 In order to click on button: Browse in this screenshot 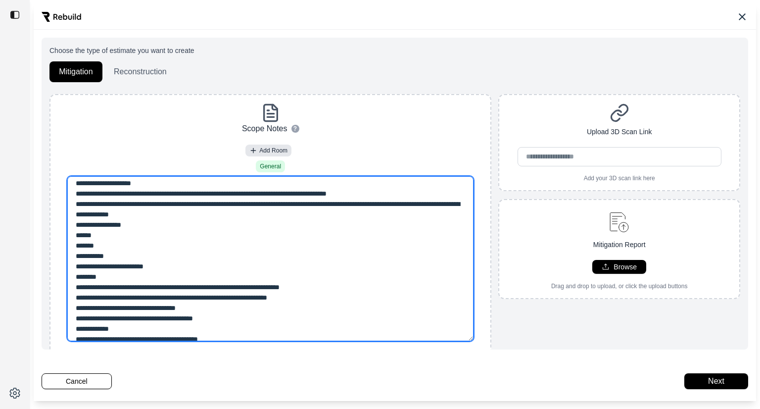, I will do `click(619, 267)`.